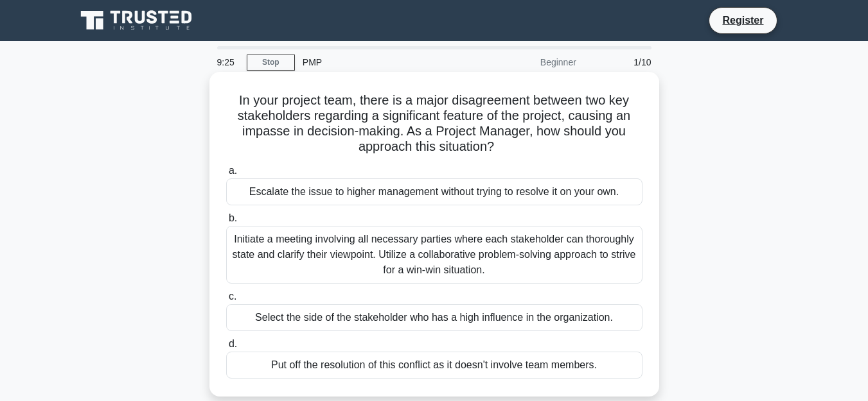 The image size is (868, 401). I want to click on div: Beginner, so click(527, 62).